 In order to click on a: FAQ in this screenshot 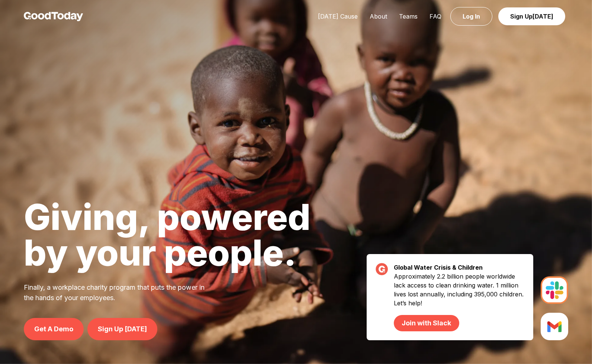, I will do `click(435, 16)`.